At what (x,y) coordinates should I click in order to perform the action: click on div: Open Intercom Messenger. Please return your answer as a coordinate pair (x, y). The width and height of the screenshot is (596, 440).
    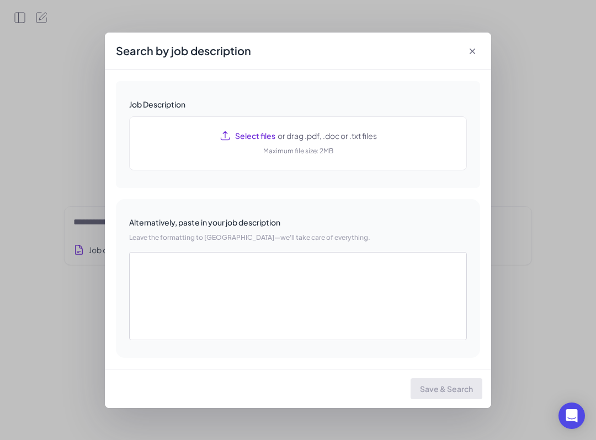
    Looking at the image, I should click on (572, 416).